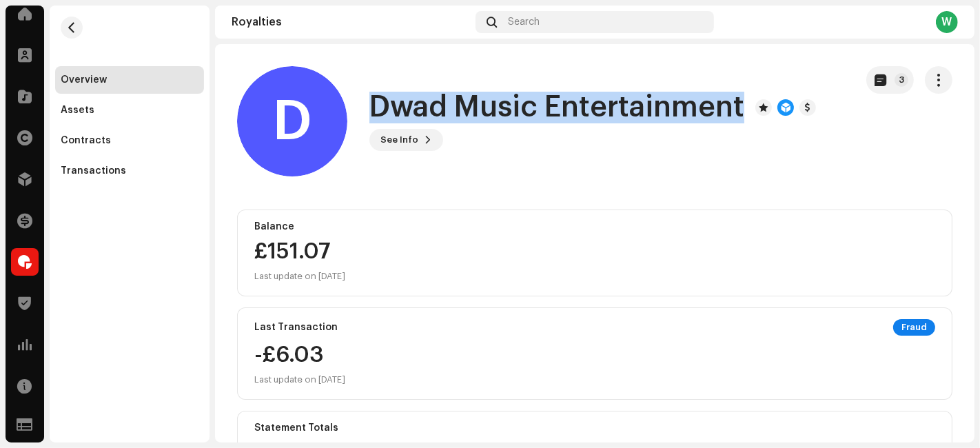 This screenshot has width=980, height=448. What do you see at coordinates (129, 110) in the screenshot?
I see `re-m-nav-item: Assets` at bounding box center [129, 110].